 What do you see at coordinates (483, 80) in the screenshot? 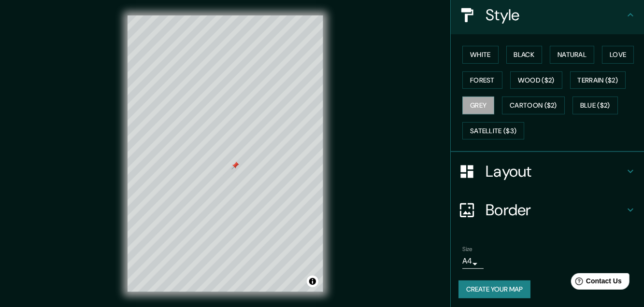
I see `button: Forest` at bounding box center [483, 80].